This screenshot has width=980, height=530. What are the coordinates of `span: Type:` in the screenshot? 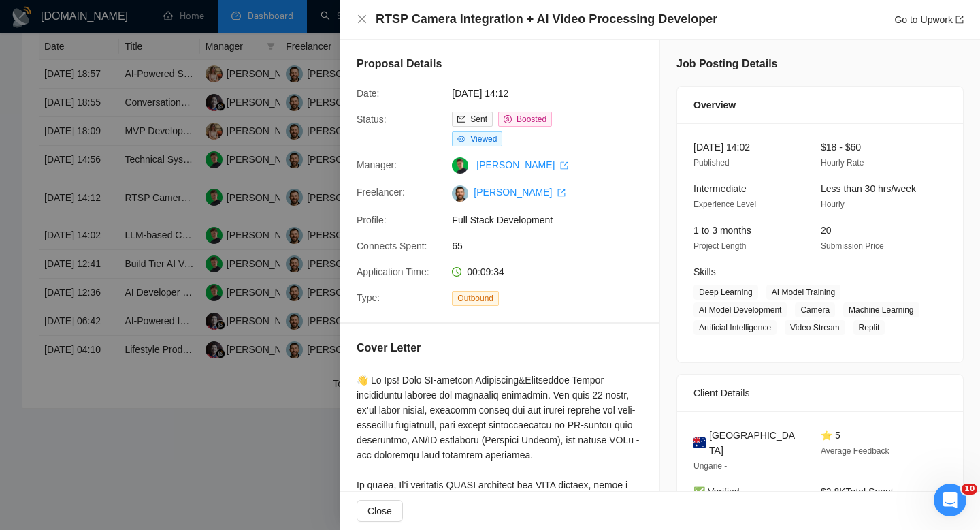 It's located at (368, 298).